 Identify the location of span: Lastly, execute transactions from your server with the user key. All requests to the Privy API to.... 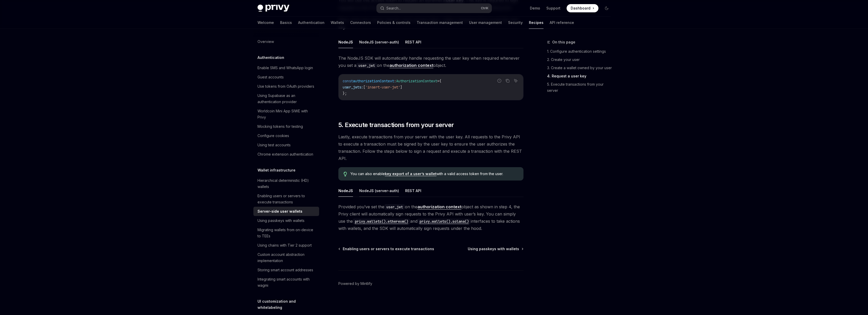
(430, 147).